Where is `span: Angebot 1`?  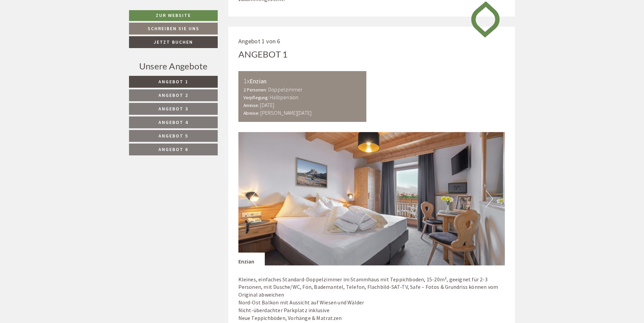 span: Angebot 1 is located at coordinates (173, 81).